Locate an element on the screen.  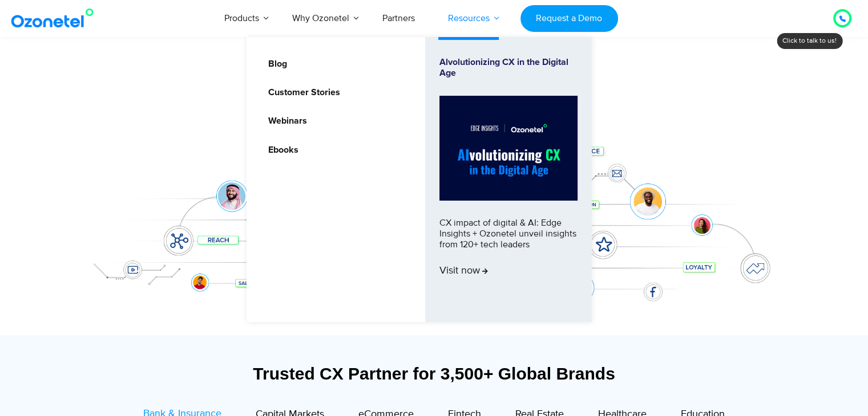
div: Turn every conversation into a growth engine for your enterprise. is located at coordinates (434, 50).